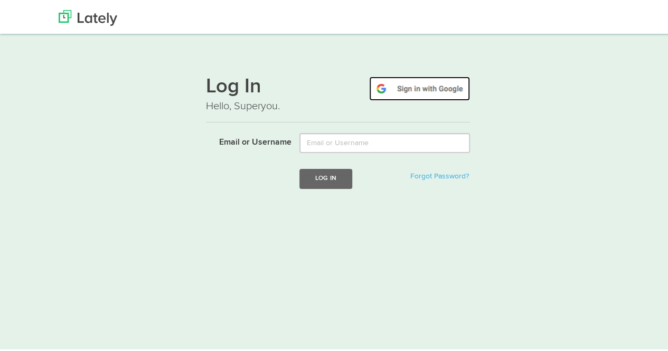 This screenshot has height=351, width=668. Describe the element at coordinates (244, 139) in the screenshot. I see `label: Email or Username` at that location.